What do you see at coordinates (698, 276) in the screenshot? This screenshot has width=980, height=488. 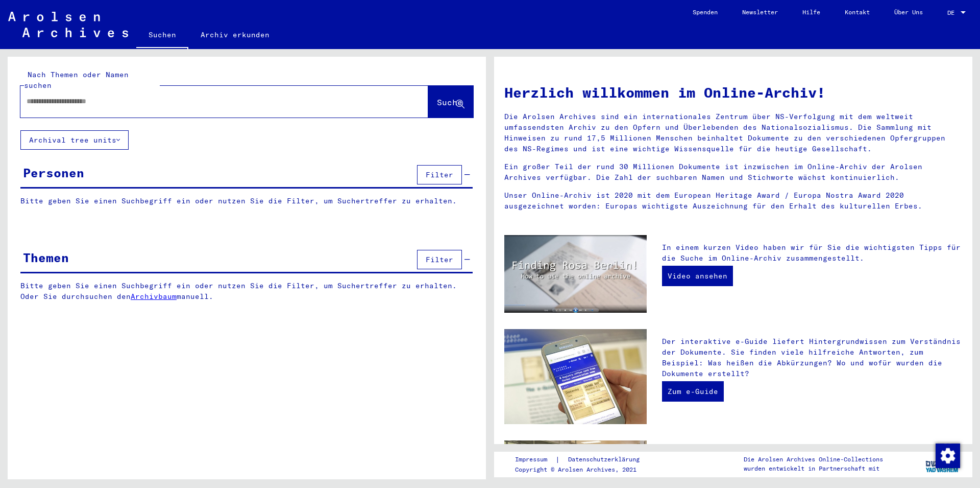 I see `a: Video ansehen` at bounding box center [698, 276].